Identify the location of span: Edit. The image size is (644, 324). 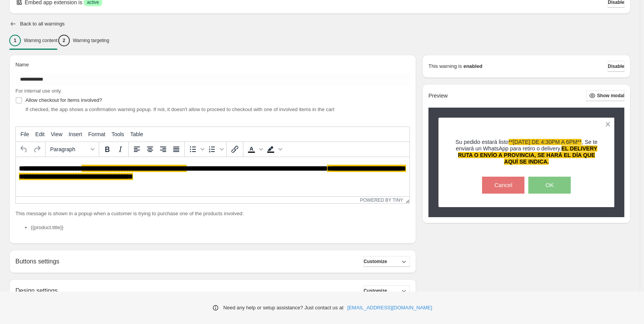
(40, 134).